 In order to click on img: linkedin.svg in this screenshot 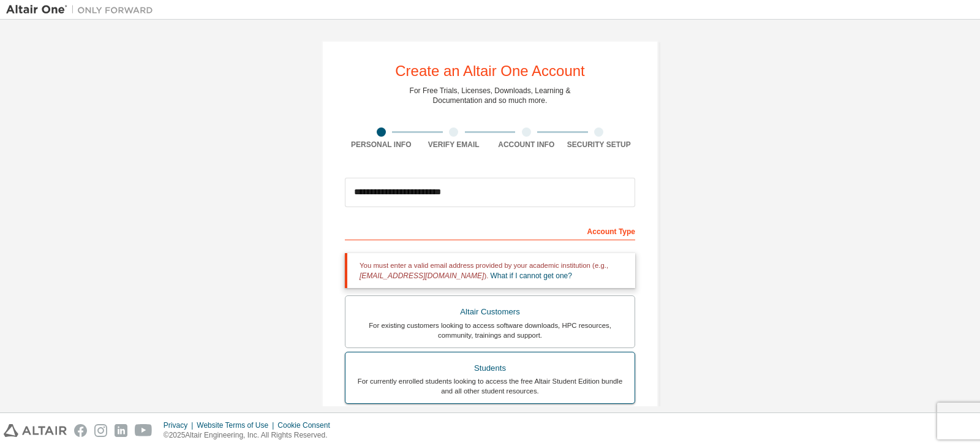, I will do `click(121, 430)`.